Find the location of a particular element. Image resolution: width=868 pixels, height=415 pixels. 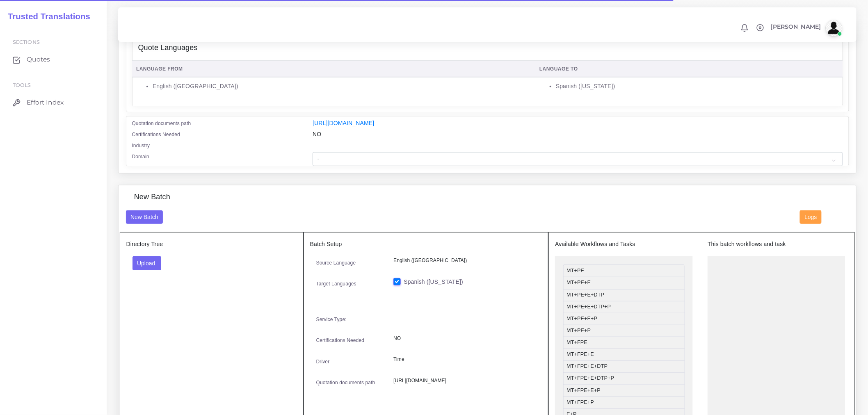

label: Source Language is located at coordinates (336, 263).